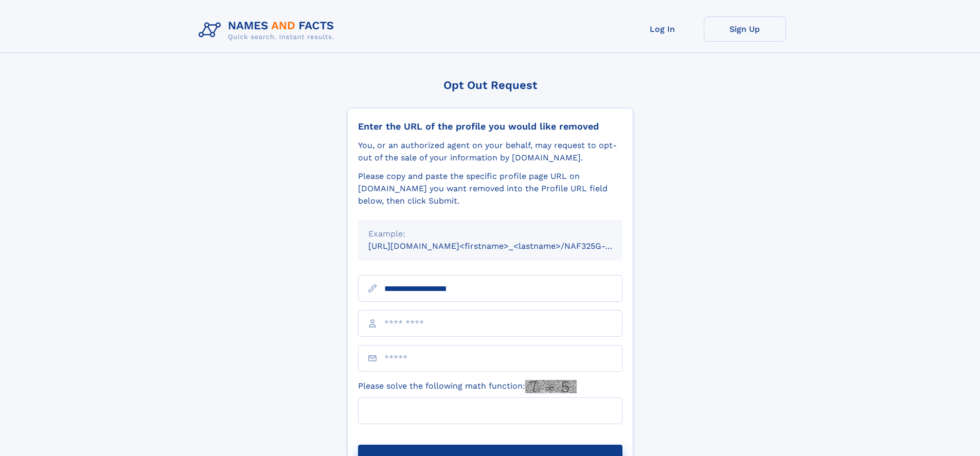 The width and height of the screenshot is (980, 456). What do you see at coordinates (490, 152) in the screenshot?
I see `div: You, or an authorized agent on your behalf, may request to opt-out of the sale of your informatio...` at bounding box center [490, 152].